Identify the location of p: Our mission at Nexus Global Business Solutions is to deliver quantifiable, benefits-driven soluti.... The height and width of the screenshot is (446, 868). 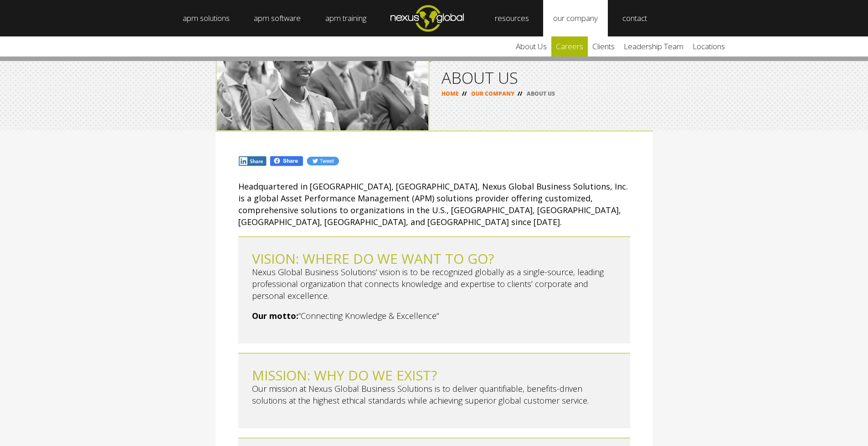
(434, 395).